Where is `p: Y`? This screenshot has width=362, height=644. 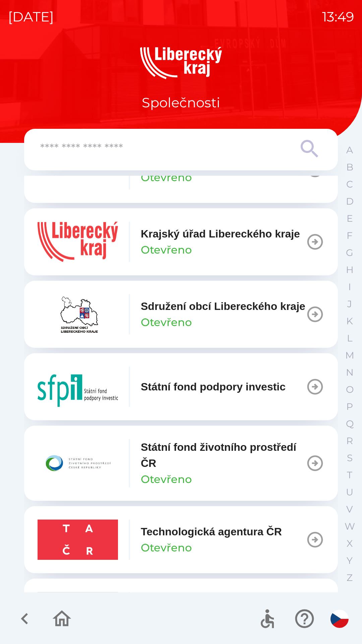 p: Y is located at coordinates (349, 560).